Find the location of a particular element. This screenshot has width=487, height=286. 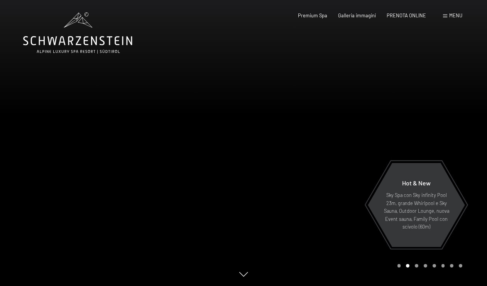

a: Hot & New Sky Spa con Sky infinity Pool 23m, grande Whirlpool e Sky Sauna, Outdoor Lounge, nuova ... is located at coordinates (416, 205).